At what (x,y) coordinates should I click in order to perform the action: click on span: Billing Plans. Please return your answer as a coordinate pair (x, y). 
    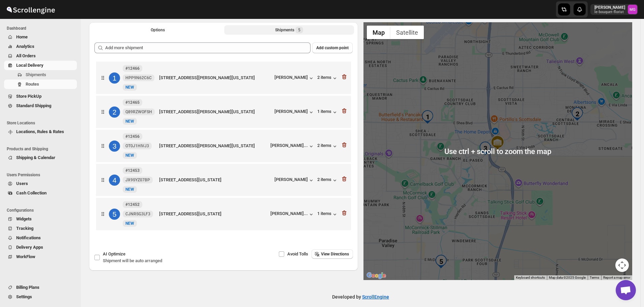
    Looking at the image, I should click on (28, 287).